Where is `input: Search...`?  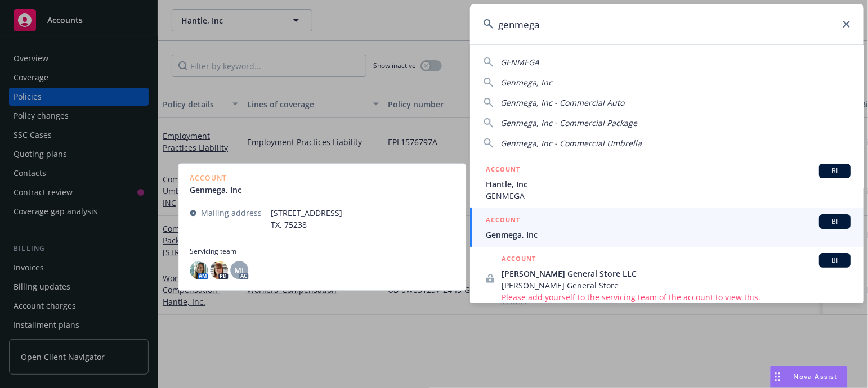 input: Search... is located at coordinates (667, 24).